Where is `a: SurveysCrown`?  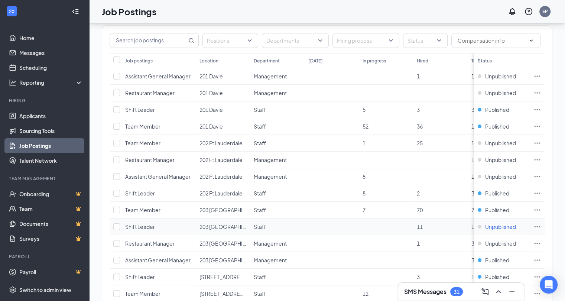
a: SurveysCrown is located at coordinates (51, 238).